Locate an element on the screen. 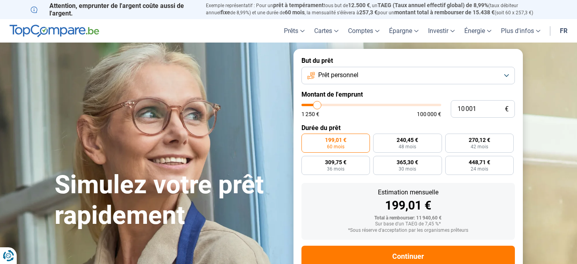 The image size is (577, 264). a: Plus d'infos is located at coordinates (521, 31).